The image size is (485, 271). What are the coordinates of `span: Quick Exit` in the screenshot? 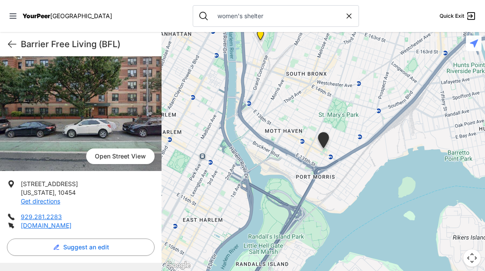 It's located at (451, 16).